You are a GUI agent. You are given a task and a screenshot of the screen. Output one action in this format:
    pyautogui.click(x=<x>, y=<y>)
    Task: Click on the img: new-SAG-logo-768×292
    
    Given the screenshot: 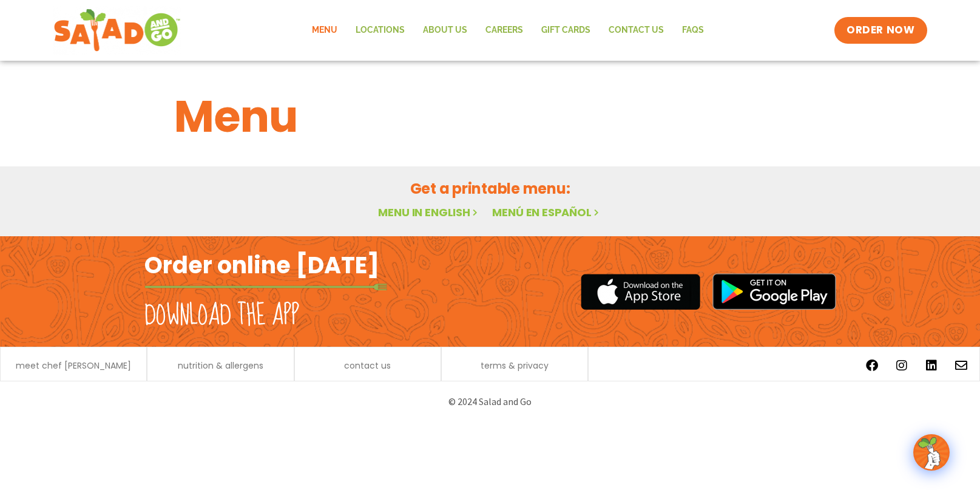 What is the action you would take?
    pyautogui.click(x=117, y=31)
    